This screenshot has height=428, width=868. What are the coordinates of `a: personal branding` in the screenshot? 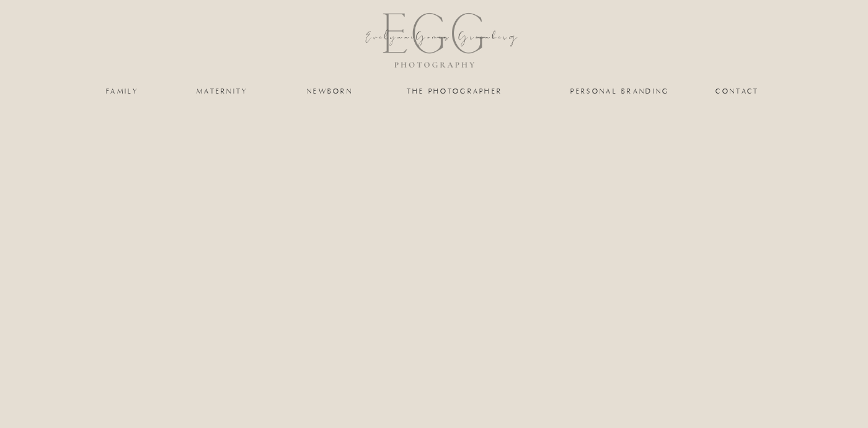 It's located at (620, 91).